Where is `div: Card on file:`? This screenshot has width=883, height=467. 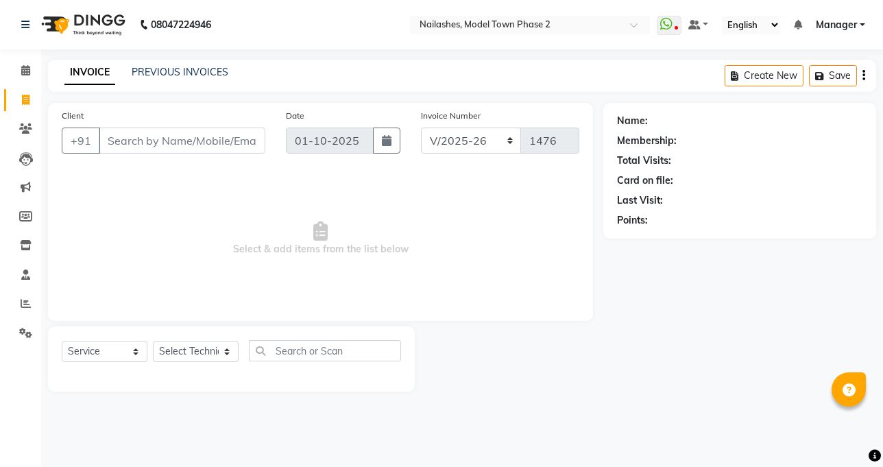 div: Card on file: is located at coordinates (645, 180).